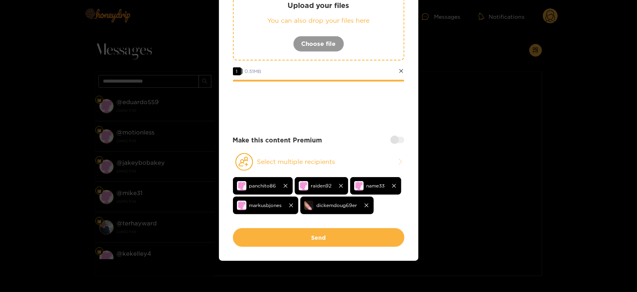 Image resolution: width=637 pixels, height=292 pixels. I want to click on button: Send, so click(319, 237).